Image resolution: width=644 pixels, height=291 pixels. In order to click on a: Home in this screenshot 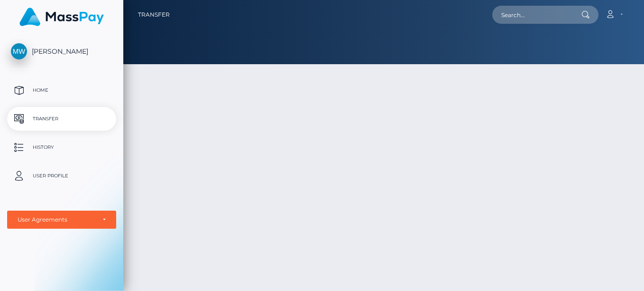, I will do `click(62, 90)`.